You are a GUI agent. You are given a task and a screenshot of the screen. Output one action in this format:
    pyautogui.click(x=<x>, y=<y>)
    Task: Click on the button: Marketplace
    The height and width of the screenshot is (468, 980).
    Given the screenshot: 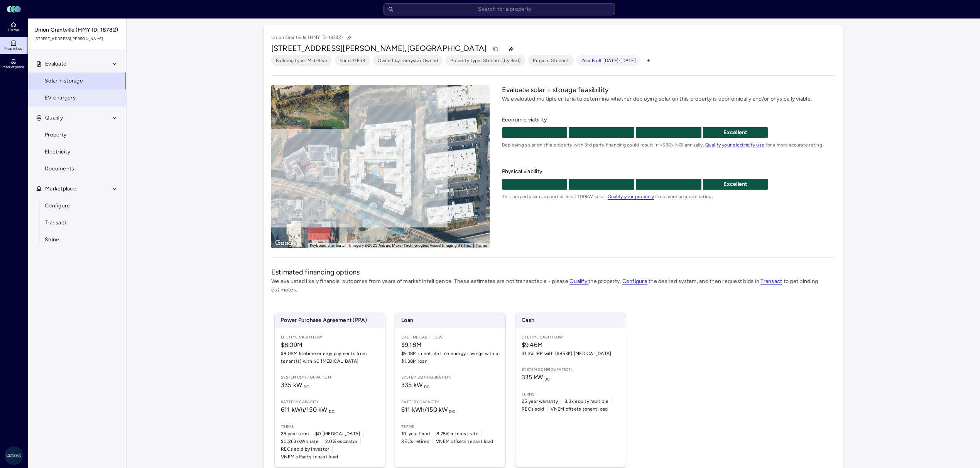 What is the action you would take?
    pyautogui.click(x=77, y=189)
    